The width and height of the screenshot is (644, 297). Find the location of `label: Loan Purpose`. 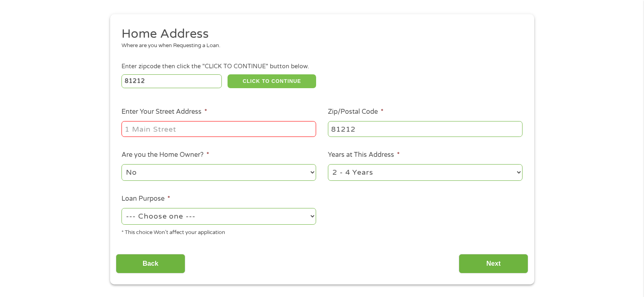

label: Loan Purpose is located at coordinates (146, 199).